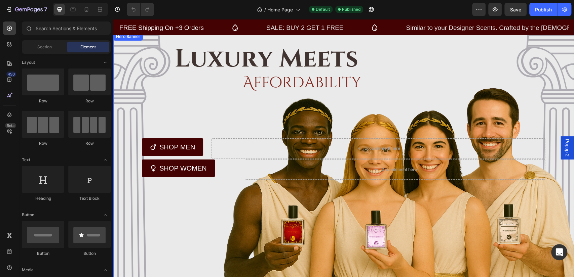 The height and width of the screenshot is (277, 574). What do you see at coordinates (192, 9) in the screenshot?
I see `p: SALE: BUY 2 GET 1 FREE` at bounding box center [192, 9].